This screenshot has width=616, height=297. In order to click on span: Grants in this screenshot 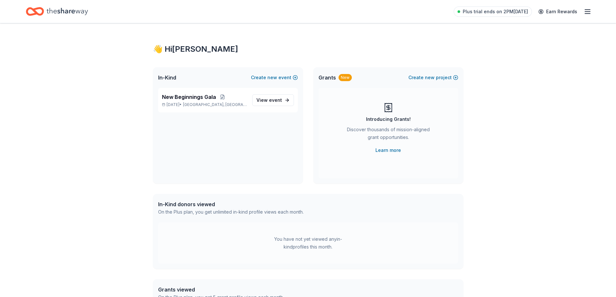, I will do `click(327, 78)`.